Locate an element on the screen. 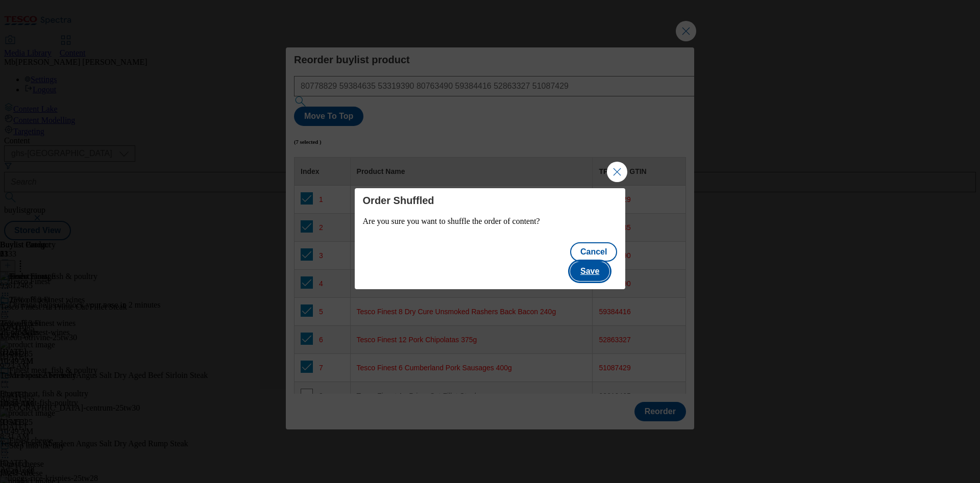  button: Cancel is located at coordinates (594, 252).